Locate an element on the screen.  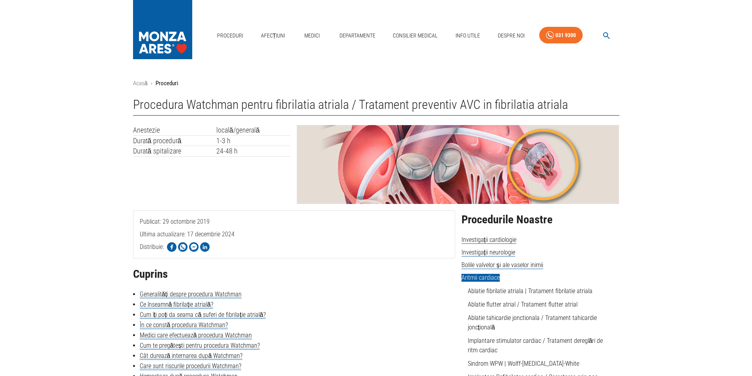
a: Despre Noi is located at coordinates (511, 36).